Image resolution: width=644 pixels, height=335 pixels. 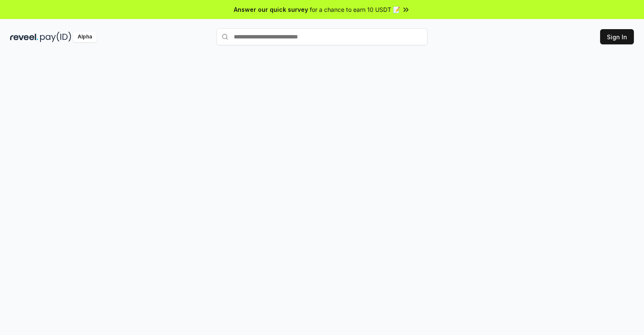 What do you see at coordinates (24, 37) in the screenshot?
I see `img: reveel_dark` at bounding box center [24, 37].